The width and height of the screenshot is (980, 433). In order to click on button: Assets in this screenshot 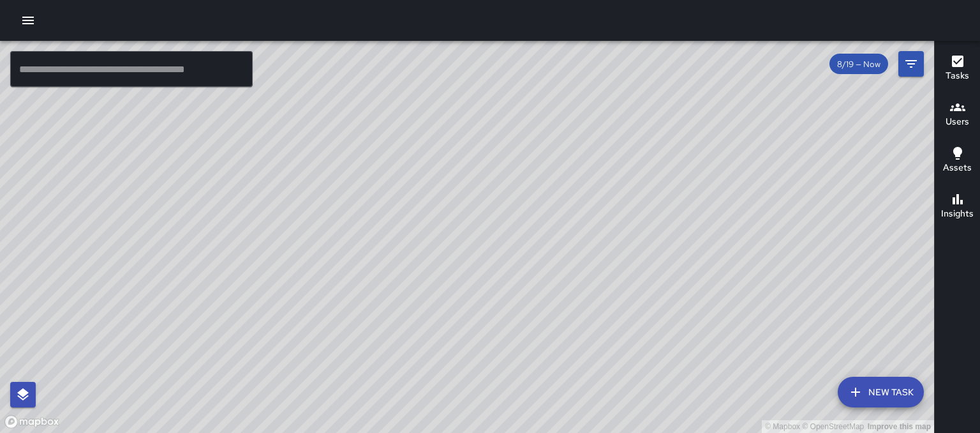, I will do `click(957, 161)`.